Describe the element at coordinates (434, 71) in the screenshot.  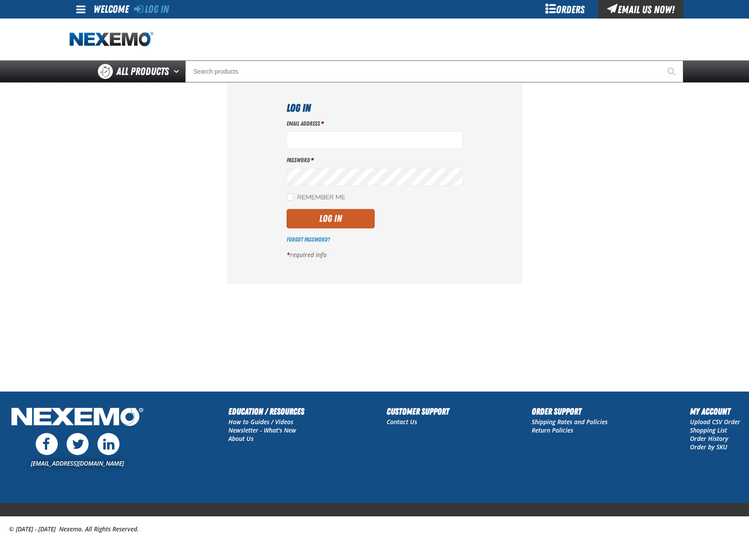
I see `input: Search` at that location.